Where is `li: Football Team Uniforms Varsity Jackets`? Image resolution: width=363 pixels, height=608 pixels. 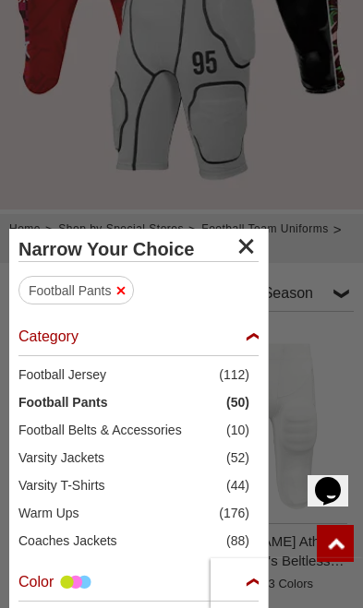 li: Football Team Uniforms Varsity Jackets is located at coordinates (138, 458).